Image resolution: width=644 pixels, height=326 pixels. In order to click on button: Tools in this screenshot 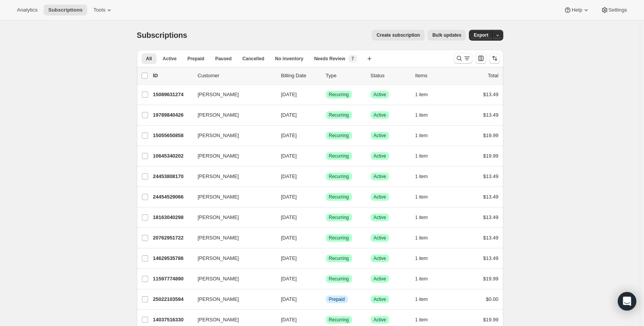, I will do `click(103, 10)`.